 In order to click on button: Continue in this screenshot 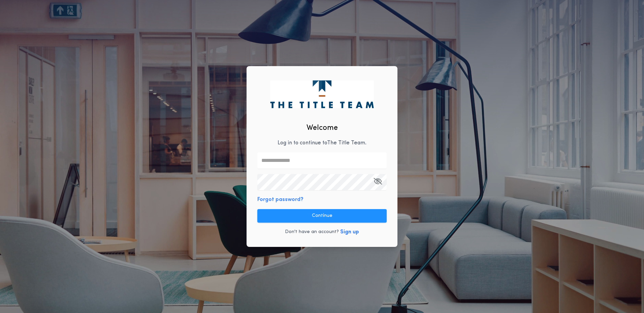, I will do `click(322, 216)`.